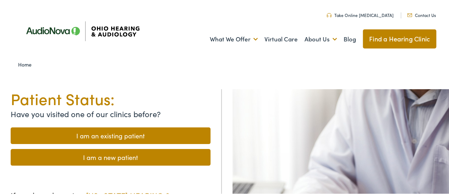 Image resolution: width=449 pixels, height=195 pixels. Describe the element at coordinates (110, 113) in the screenshot. I see `p: Have you visited one of our clinics before?` at that location.